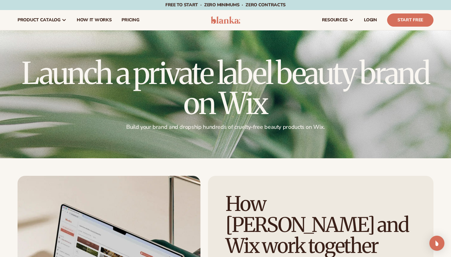 Image resolution: width=451 pixels, height=257 pixels. I want to click on a: LOGIN, so click(371, 20).